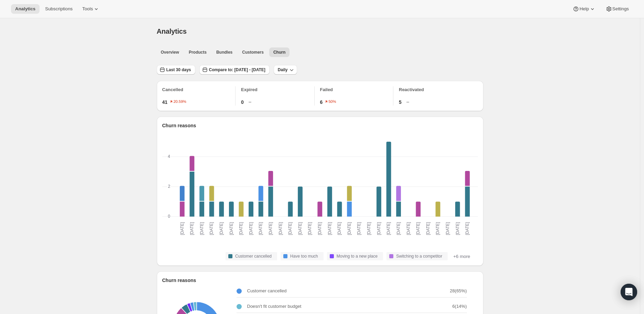  What do you see at coordinates (419, 256) in the screenshot?
I see `span: Switching to a competitor` at bounding box center [419, 256].